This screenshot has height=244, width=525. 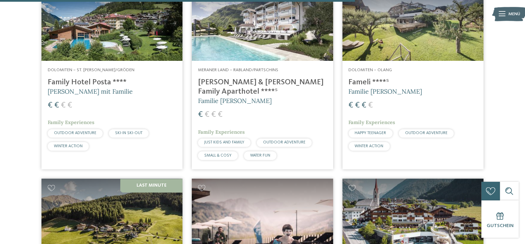 What do you see at coordinates (500, 219) in the screenshot?
I see `a: Gutschein` at bounding box center [500, 219].